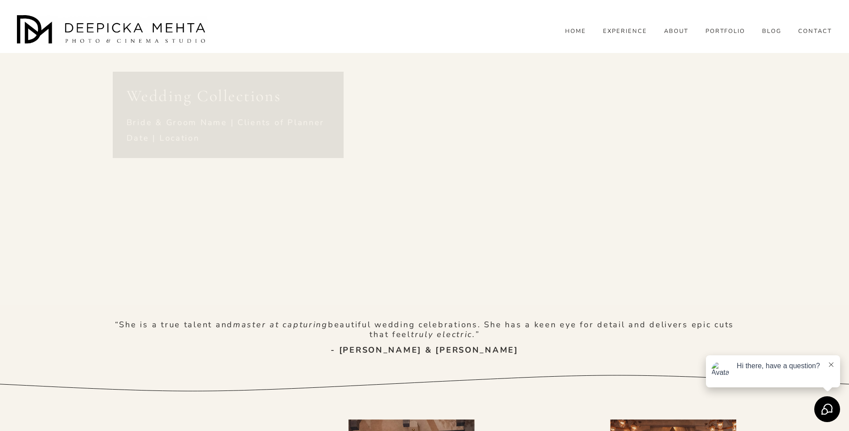 The width and height of the screenshot is (849, 431). What do you see at coordinates (226, 123) in the screenshot?
I see `span: Bride & Groom Name | Clients of Planner` at bounding box center [226, 123].